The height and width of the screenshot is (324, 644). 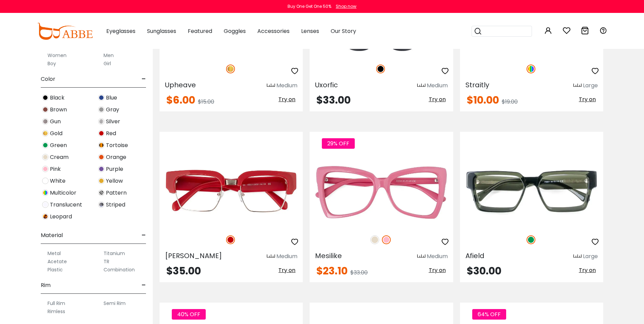 What do you see at coordinates (55, 122) in the screenshot?
I see `span: Gun` at bounding box center [55, 122].